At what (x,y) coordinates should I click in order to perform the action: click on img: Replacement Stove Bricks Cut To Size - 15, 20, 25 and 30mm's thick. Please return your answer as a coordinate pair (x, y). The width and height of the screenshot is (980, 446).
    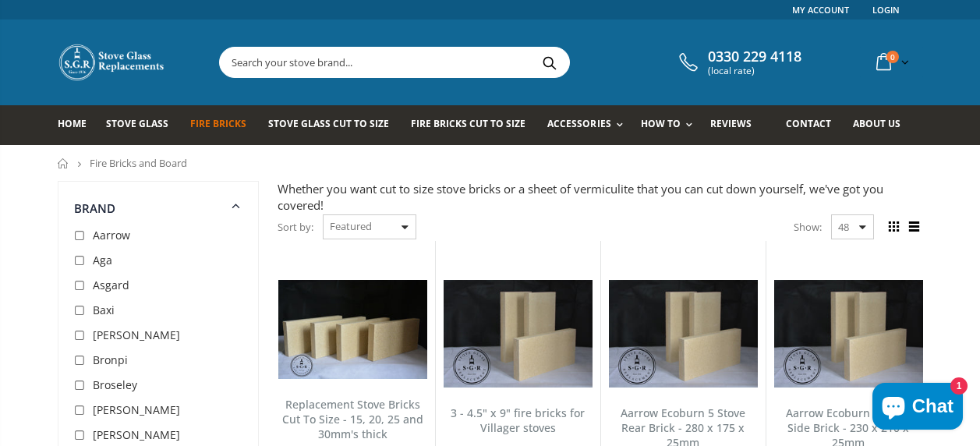
    Looking at the image, I should click on (353, 330).